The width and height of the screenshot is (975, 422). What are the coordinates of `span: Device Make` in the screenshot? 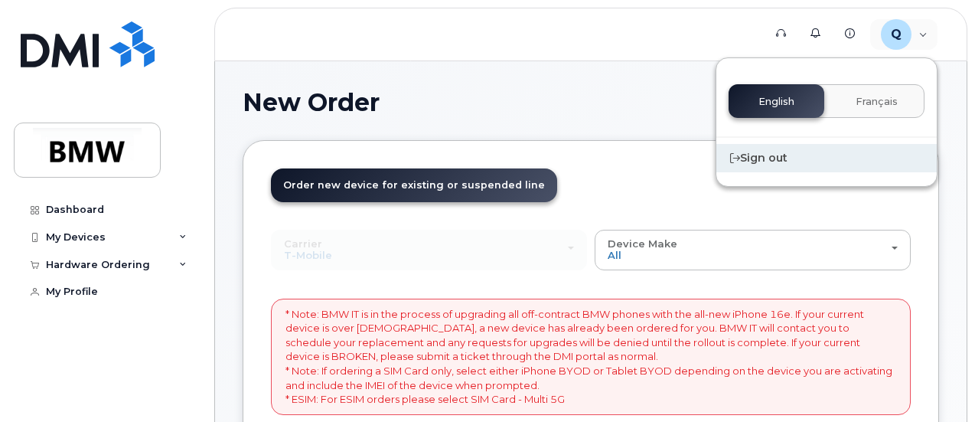 It's located at (642, 243).